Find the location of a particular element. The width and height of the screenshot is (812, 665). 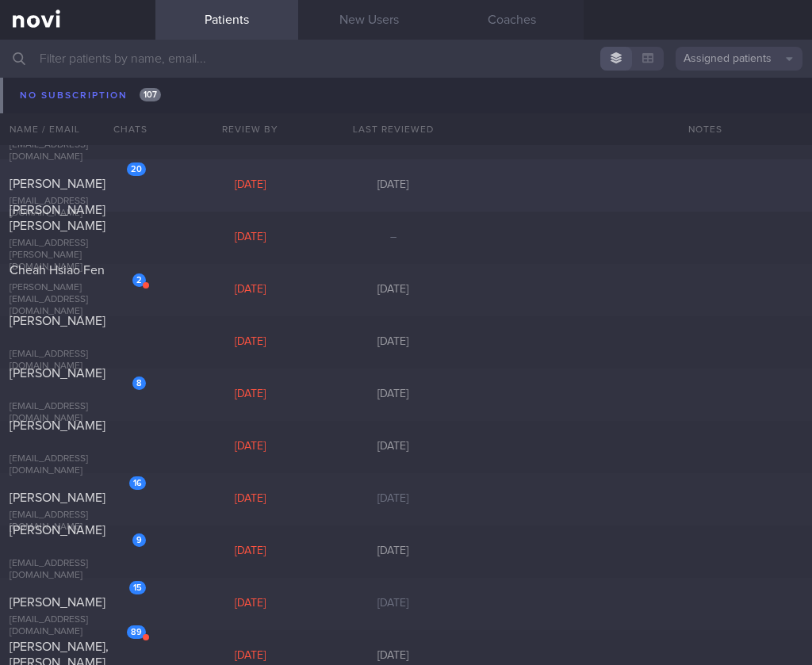

div: 2 is located at coordinates (139, 280).